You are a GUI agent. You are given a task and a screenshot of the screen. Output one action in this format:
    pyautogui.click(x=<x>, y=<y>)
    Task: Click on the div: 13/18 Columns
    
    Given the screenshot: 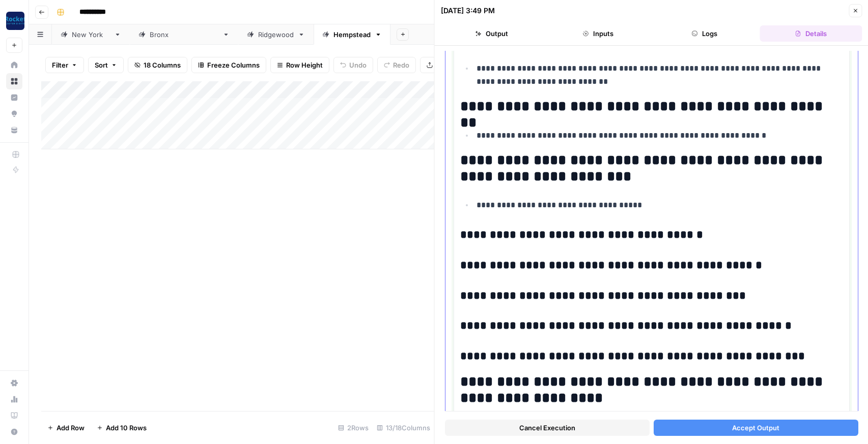 What is the action you would take?
    pyautogui.click(x=403, y=428)
    